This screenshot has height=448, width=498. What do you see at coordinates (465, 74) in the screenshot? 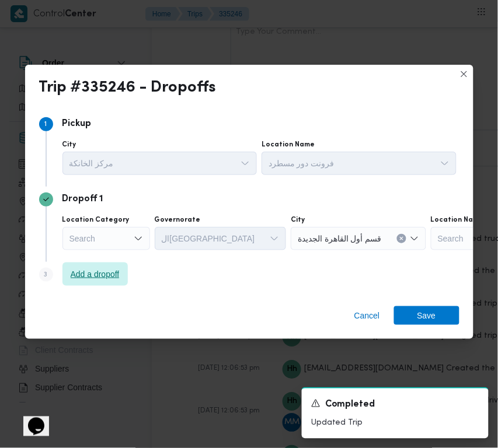
I see `button: Closes this modal window` at bounding box center [465, 74].